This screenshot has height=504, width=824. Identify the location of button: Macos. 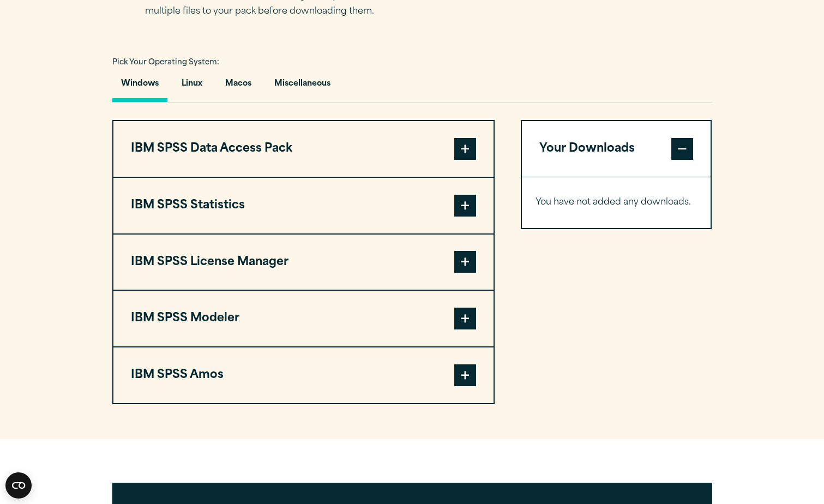
(239, 86).